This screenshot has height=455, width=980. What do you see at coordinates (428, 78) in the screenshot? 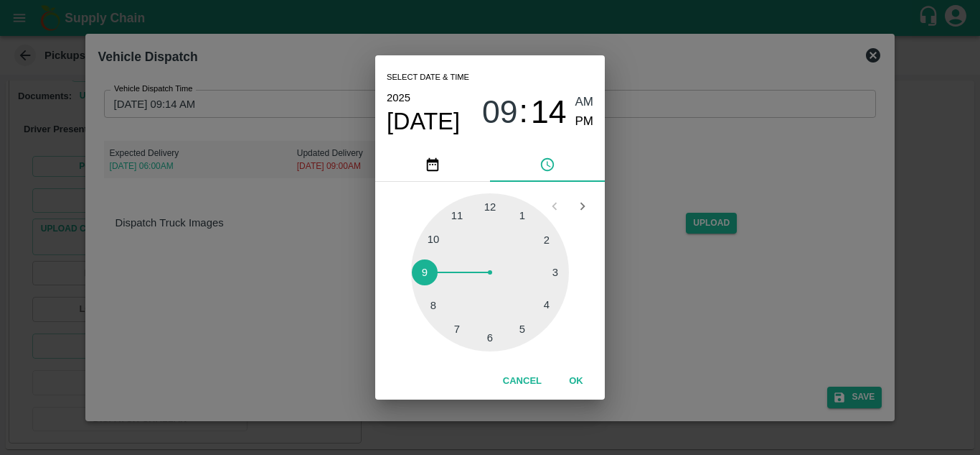
I see `span: Select date & time` at bounding box center [428, 78].